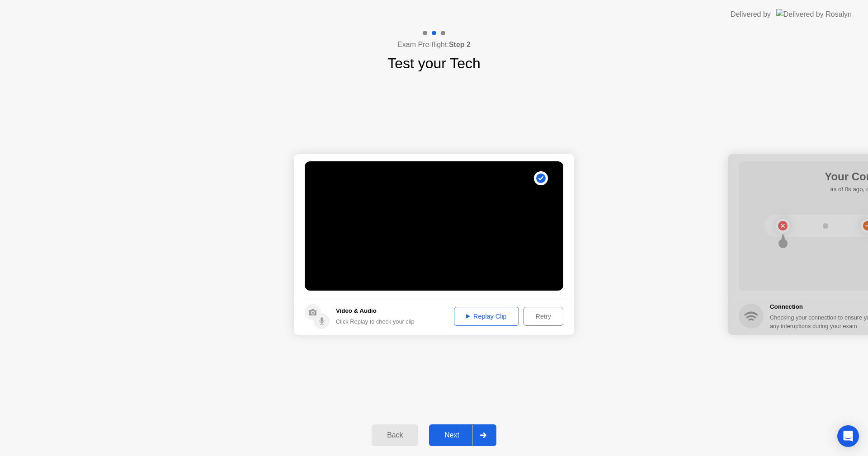  I want to click on div: Open Intercom Messenger, so click(848, 436).